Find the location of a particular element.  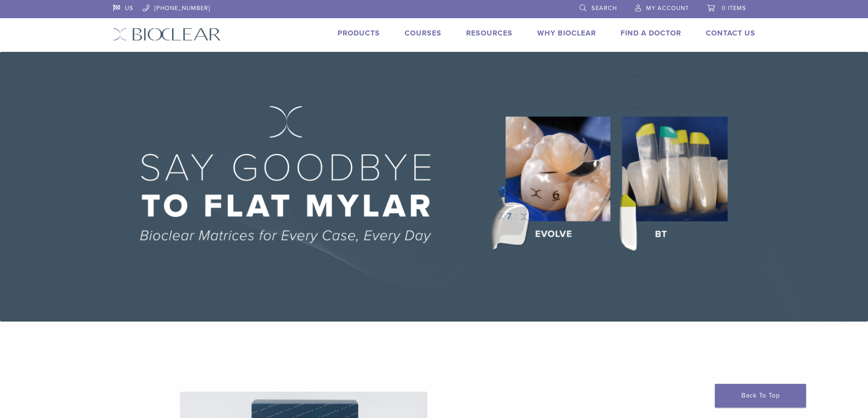

a: Find A Doctor is located at coordinates (651, 33).